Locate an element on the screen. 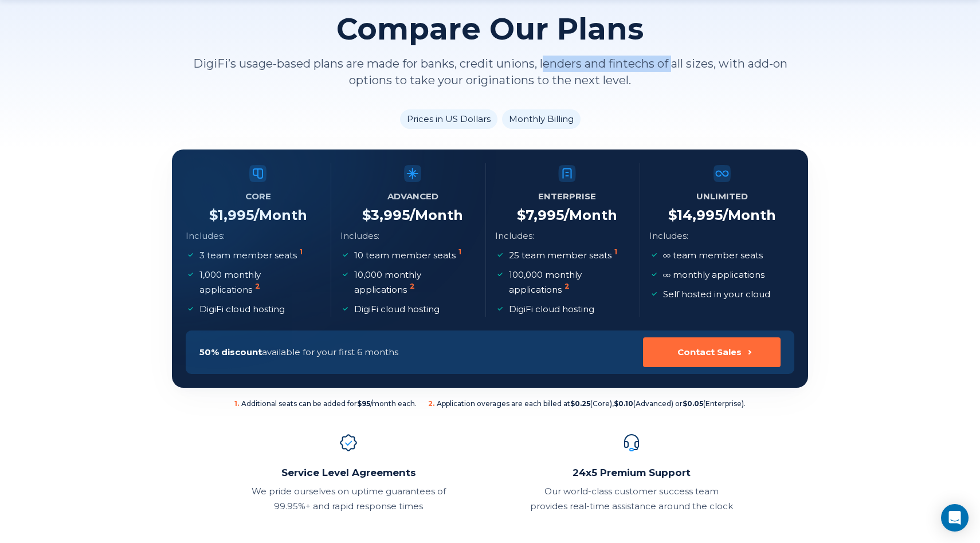 The width and height of the screenshot is (980, 543). h2: 24x5 Premium Support is located at coordinates (631, 473).